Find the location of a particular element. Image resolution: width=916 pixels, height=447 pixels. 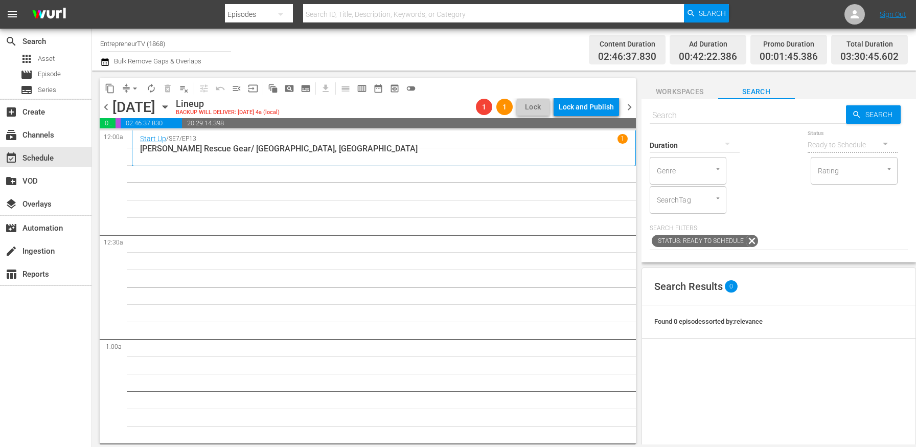

span: date_range_outlined is located at coordinates (378, 88).